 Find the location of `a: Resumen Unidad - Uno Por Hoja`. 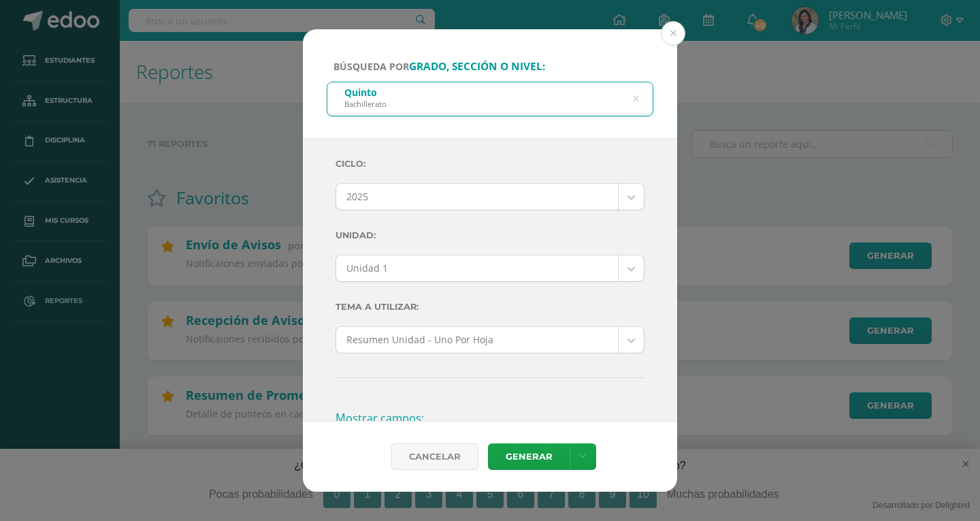

a: Resumen Unidad - Uno Por Hoja is located at coordinates (490, 339).